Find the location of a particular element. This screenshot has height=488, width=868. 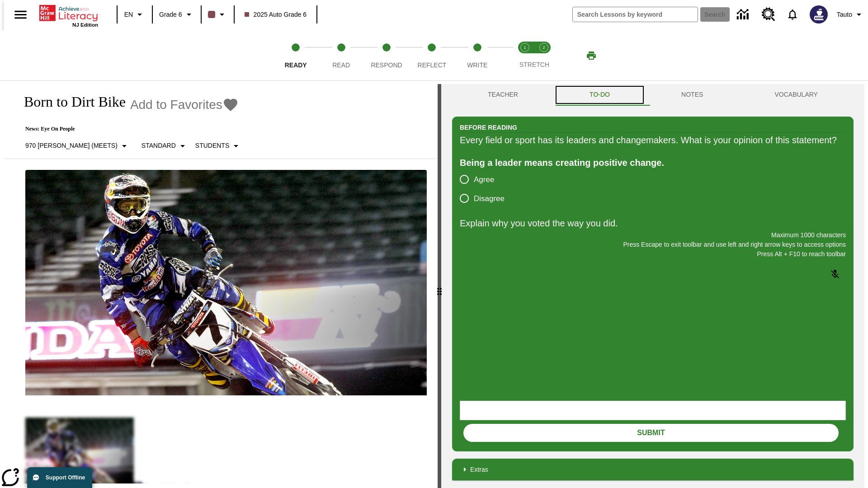

p: Press Alt + F10 to reach toolbar is located at coordinates (653, 254).